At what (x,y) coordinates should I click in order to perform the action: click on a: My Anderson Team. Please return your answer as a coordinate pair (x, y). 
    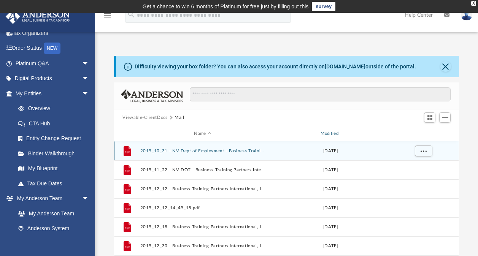
    Looking at the image, I should click on (52, 214).